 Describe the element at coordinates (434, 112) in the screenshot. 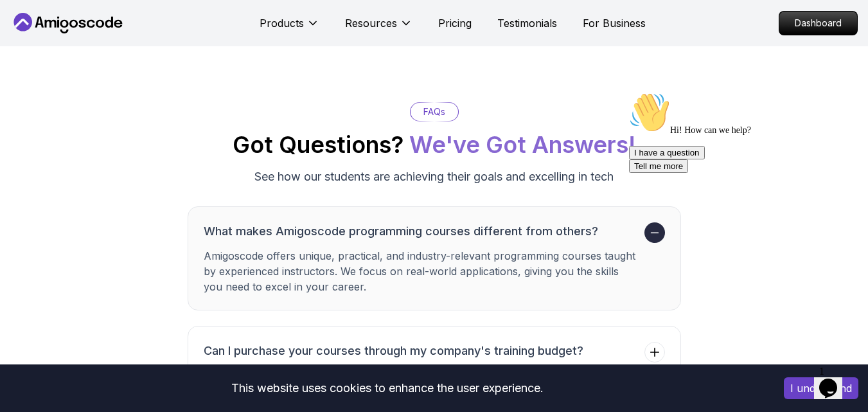

I see `p: FAQs` at that location.